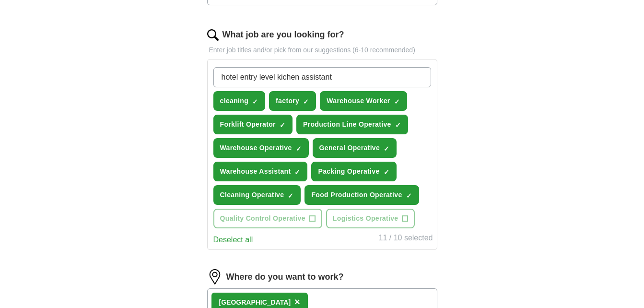 The height and width of the screenshot is (308, 644). Describe the element at coordinates (283, 35) in the screenshot. I see `label: What job are you looking for?` at that location.